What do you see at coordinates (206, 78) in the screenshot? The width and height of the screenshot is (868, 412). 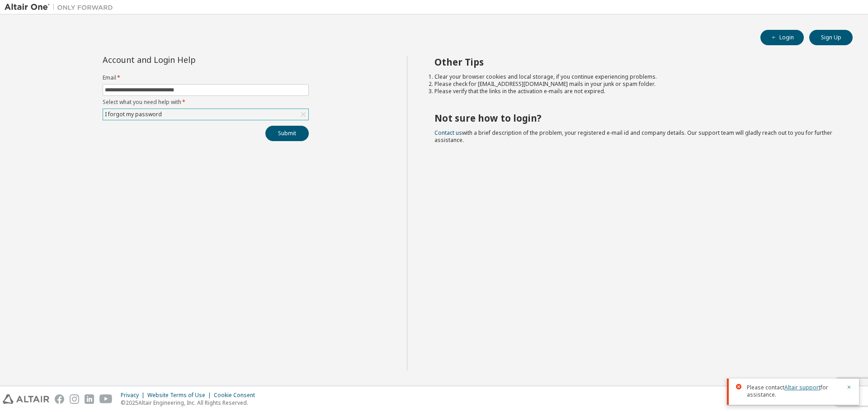 I see `label: Email` at bounding box center [206, 78].